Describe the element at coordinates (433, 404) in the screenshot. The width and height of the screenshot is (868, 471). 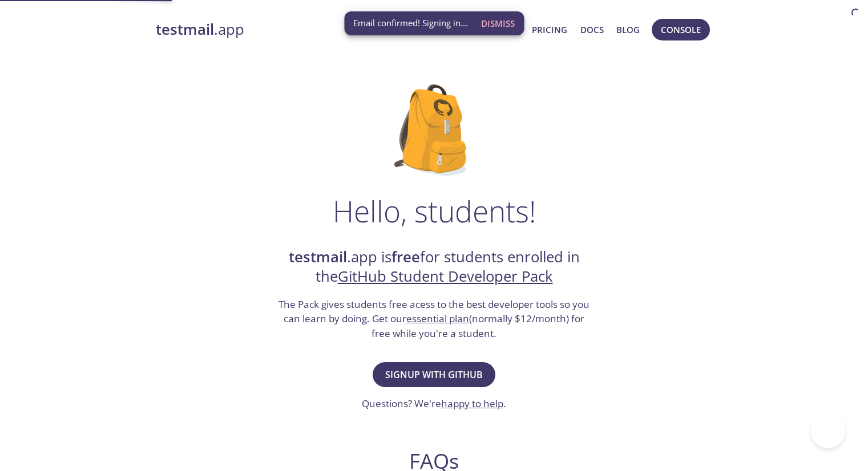
I see `h3: Questions? We're .` at that location.